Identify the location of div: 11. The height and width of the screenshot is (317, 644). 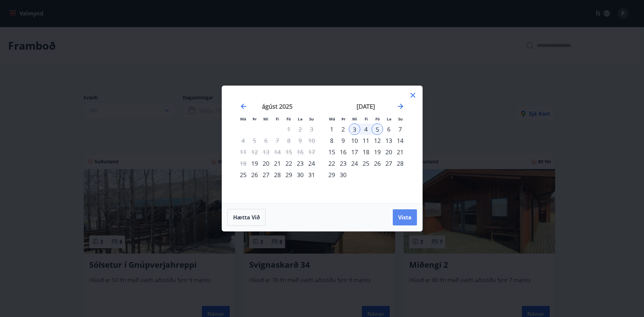
(366, 141).